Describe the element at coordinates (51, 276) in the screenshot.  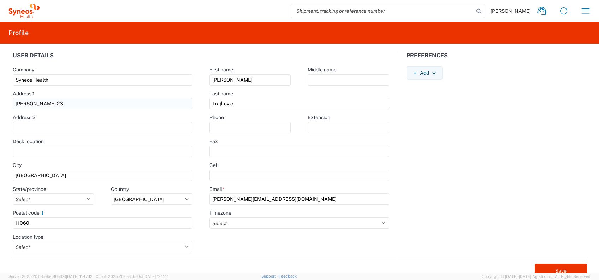
I see `span: Server: 2025.20.0-5efa686e39f` at that location.